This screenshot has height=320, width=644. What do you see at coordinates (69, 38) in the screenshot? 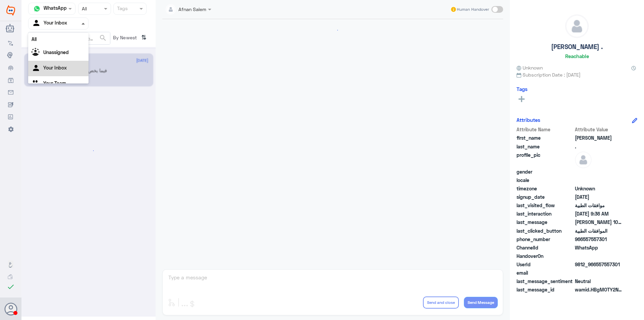
I see `input: Search by Name, Local etc…` at bounding box center [69, 38].